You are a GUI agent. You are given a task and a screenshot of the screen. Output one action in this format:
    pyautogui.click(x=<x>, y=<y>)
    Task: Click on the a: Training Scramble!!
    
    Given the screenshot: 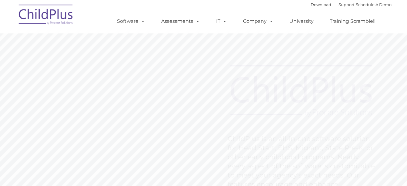 What is the action you would take?
    pyautogui.click(x=353, y=21)
    